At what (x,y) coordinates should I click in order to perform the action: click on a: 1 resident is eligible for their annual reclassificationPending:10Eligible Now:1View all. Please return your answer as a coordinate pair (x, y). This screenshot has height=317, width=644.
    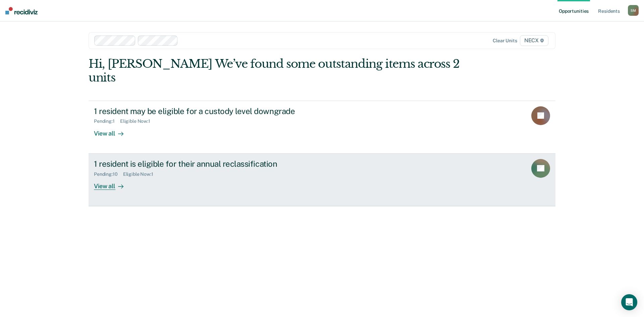
    Looking at the image, I should click on (322, 180).